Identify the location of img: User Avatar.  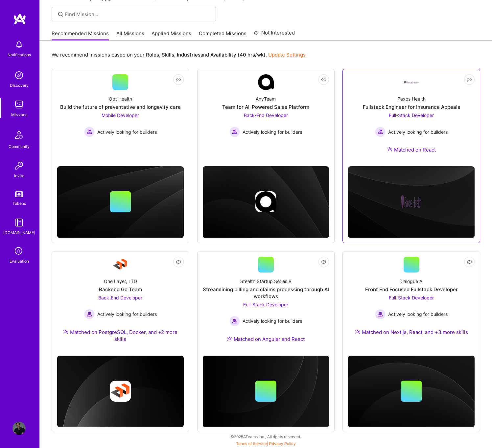
(19, 428).